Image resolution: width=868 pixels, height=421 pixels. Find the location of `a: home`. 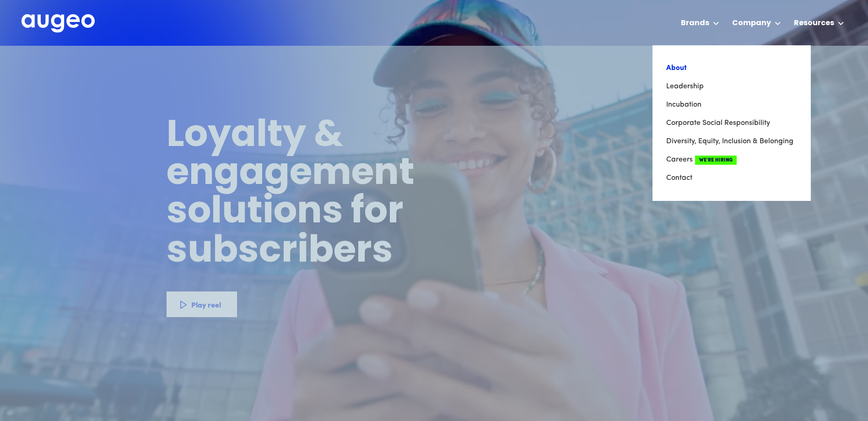

a: home is located at coordinates (58, 24).